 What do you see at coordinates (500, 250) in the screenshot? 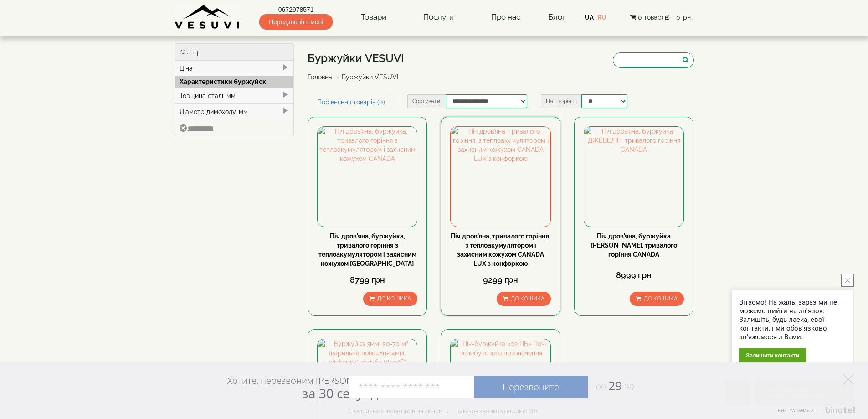
I see `a: Піч дров'яна, тривалого горіння, з теплоакумулятором і захисним кожухом CANADA LUX з конфоркою` at bounding box center [500, 250].